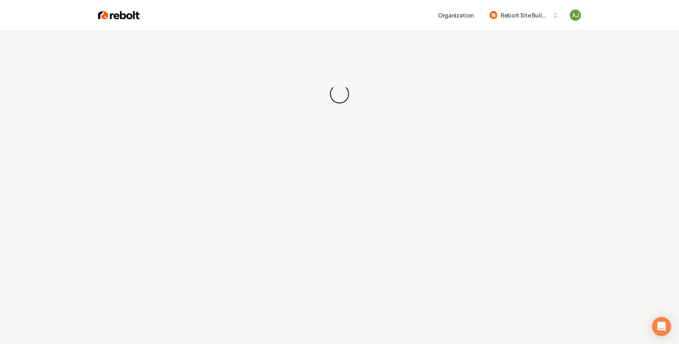 The width and height of the screenshot is (679, 344). What do you see at coordinates (340, 94) in the screenshot?
I see `div: Loading` at bounding box center [340, 94].